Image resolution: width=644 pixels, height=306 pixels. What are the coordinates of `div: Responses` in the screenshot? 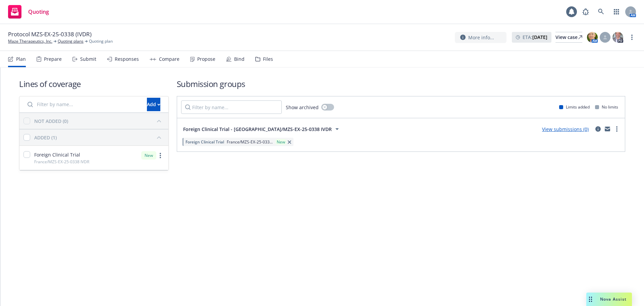 It's located at (127, 59).